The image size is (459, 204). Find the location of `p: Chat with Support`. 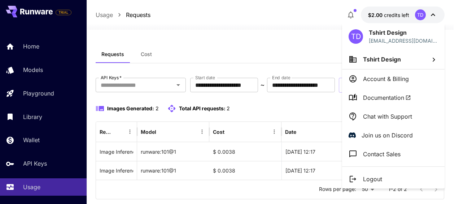

p: Chat with Support is located at coordinates (388, 116).